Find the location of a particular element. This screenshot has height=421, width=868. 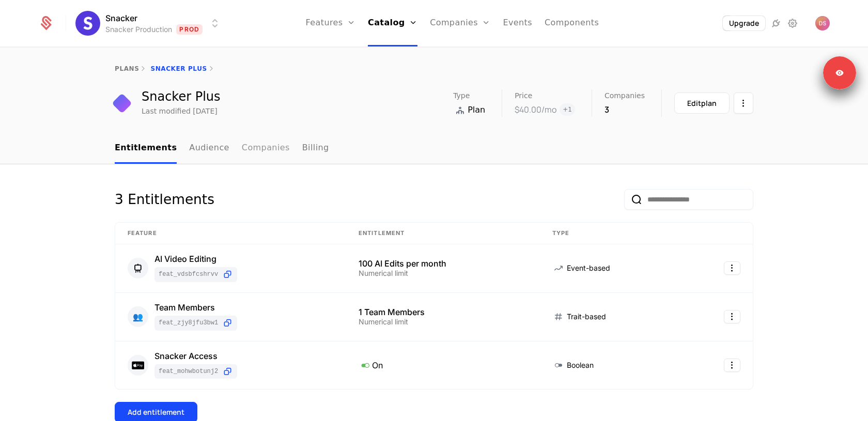

a: Companies is located at coordinates (265, 148).